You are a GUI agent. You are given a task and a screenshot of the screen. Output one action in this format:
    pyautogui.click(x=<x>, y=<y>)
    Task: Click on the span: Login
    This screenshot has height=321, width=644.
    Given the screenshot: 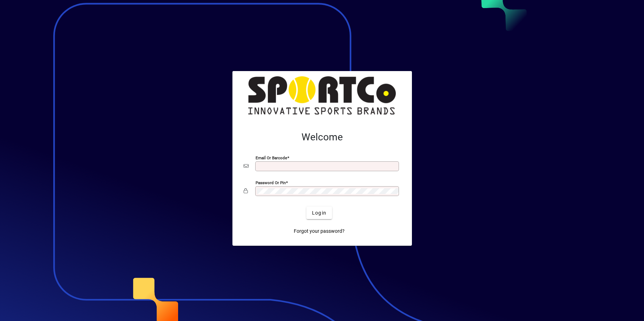 What is the action you would take?
    pyautogui.click(x=319, y=213)
    